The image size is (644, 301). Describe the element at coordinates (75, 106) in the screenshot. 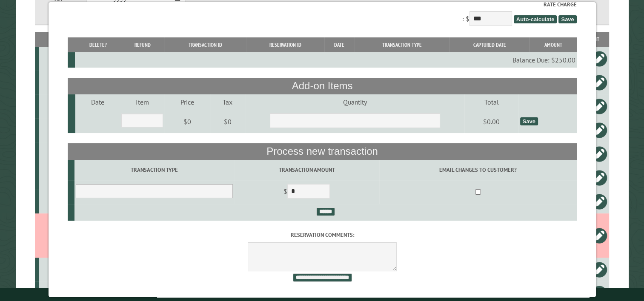

I see `div: 43` at that location.